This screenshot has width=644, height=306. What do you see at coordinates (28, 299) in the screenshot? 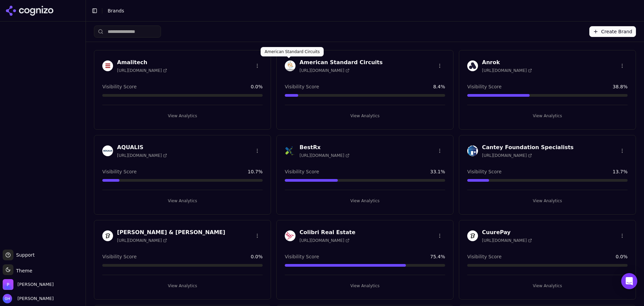
I see `button: Open user button` at bounding box center [28, 299].